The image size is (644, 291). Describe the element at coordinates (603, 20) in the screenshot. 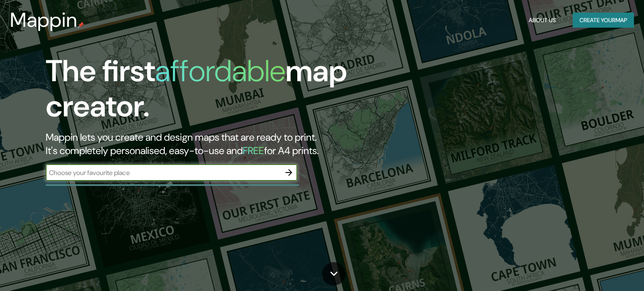

I see `button: Create yourmap` at that location.